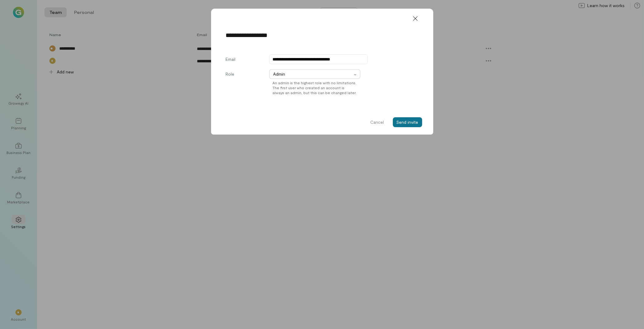 The height and width of the screenshot is (329, 644). I want to click on button: Cancel, so click(378, 122).